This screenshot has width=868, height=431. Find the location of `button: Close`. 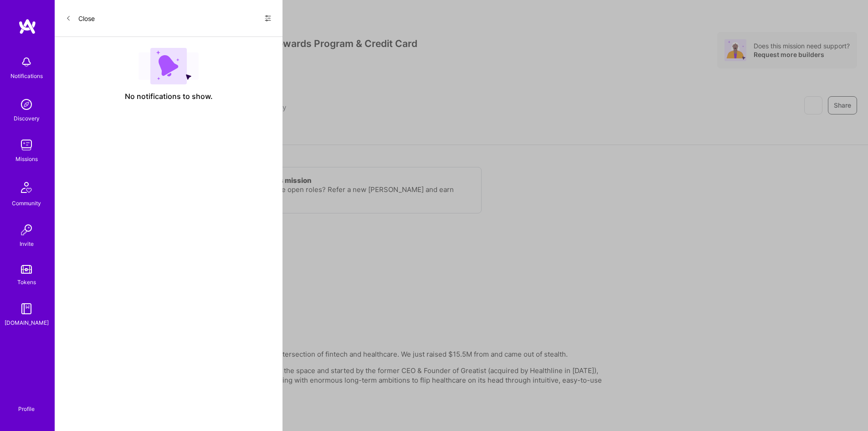

button: Close is located at coordinates (80, 18).